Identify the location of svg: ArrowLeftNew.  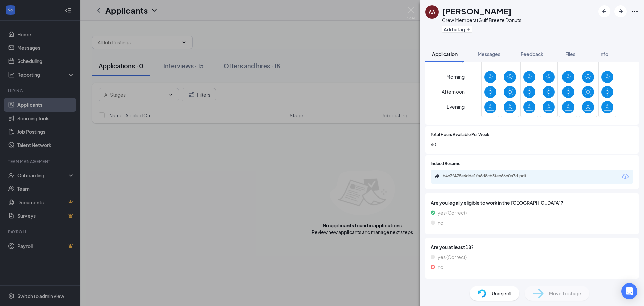
(604, 11).